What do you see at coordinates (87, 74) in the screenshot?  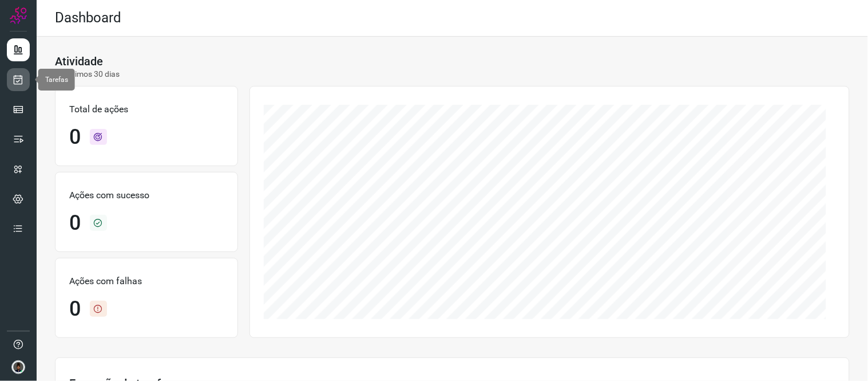 I see `p: Últimos 30 dias` at bounding box center [87, 74].